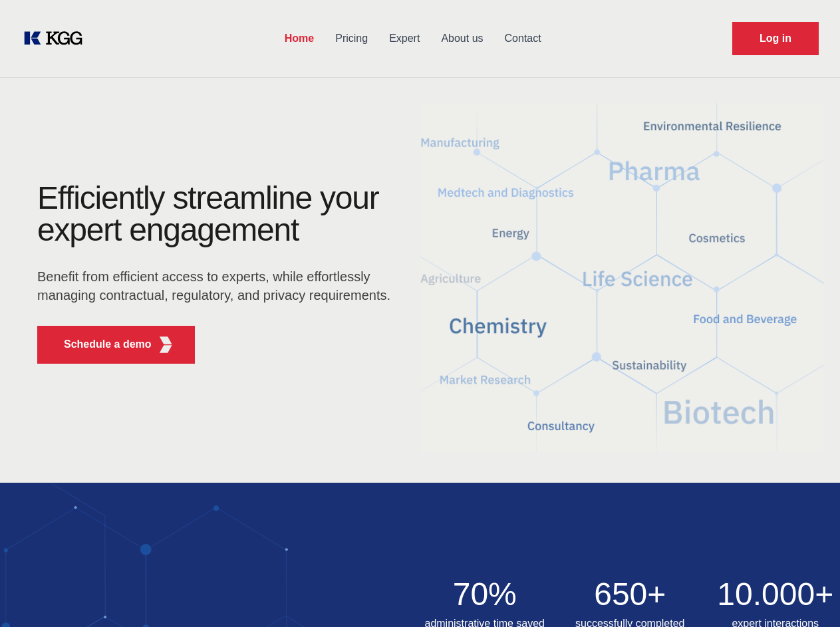 This screenshot has height=627, width=840. What do you see at coordinates (57, 39) in the screenshot?
I see `a: KOL Knowledge Platform: Talk to Key External Experts (KEE)` at bounding box center [57, 39].